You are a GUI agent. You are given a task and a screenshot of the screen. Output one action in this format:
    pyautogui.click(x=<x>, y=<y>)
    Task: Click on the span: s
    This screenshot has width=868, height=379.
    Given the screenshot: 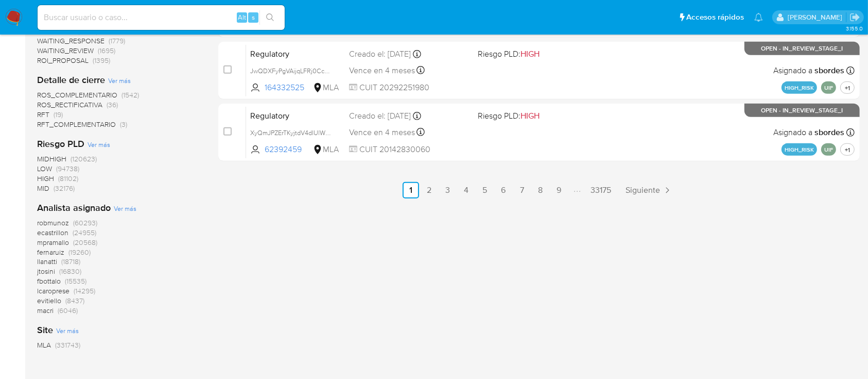 What is the action you would take?
    pyautogui.click(x=254, y=17)
    